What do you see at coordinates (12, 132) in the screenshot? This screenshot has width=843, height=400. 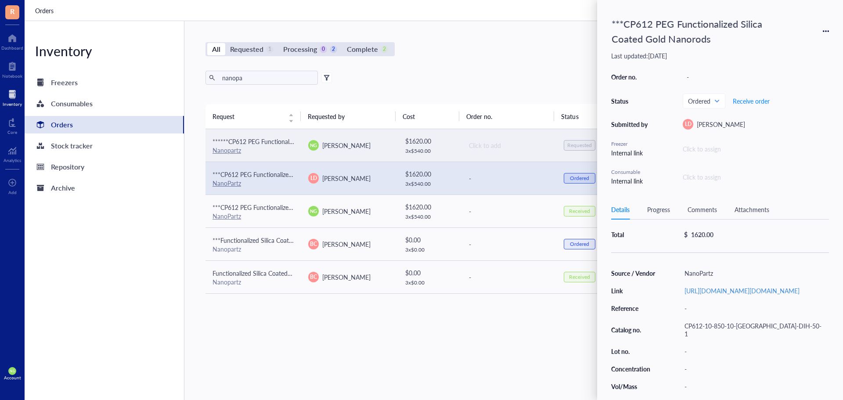 I see `div: Core` at bounding box center [12, 132].